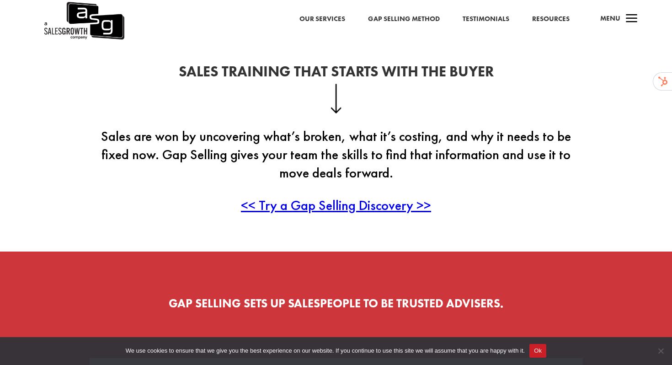  Describe the element at coordinates (322, 19) in the screenshot. I see `a: Our Services` at that location.